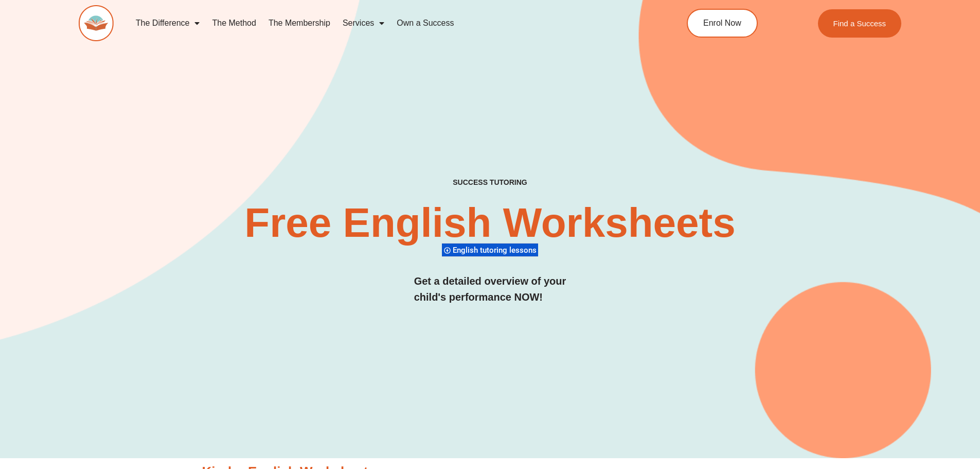 This screenshot has width=980, height=469. I want to click on span: Enrol Now, so click(722, 23).